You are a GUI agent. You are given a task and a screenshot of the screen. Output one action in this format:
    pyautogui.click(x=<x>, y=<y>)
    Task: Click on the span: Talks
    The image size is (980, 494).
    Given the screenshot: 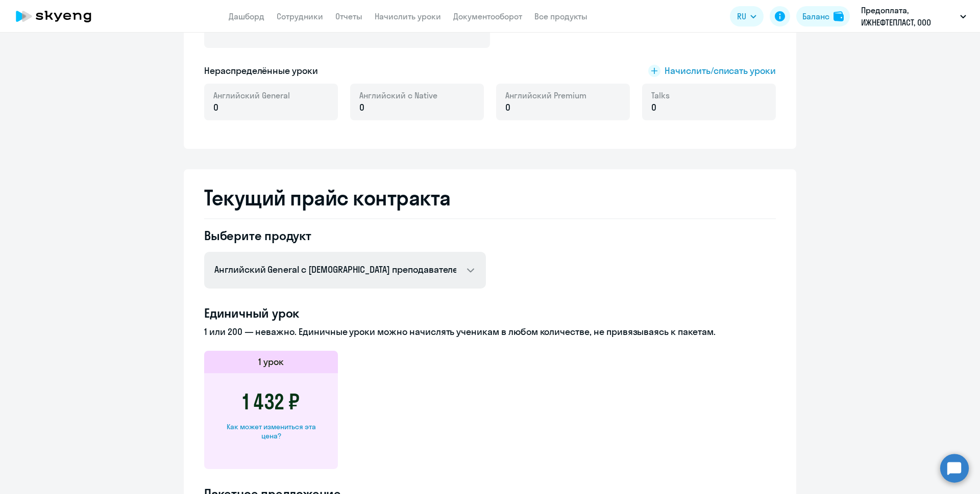 What is the action you would take?
    pyautogui.click(x=660, y=96)
    